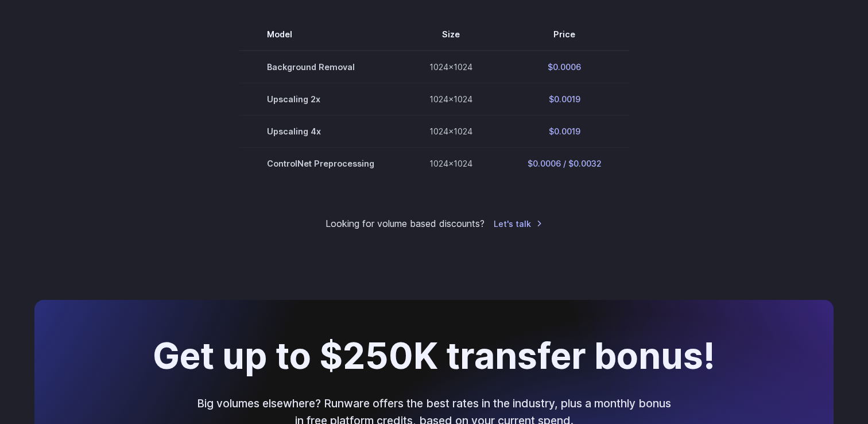 This screenshot has width=868, height=424. I want to click on th: Size, so click(451, 35).